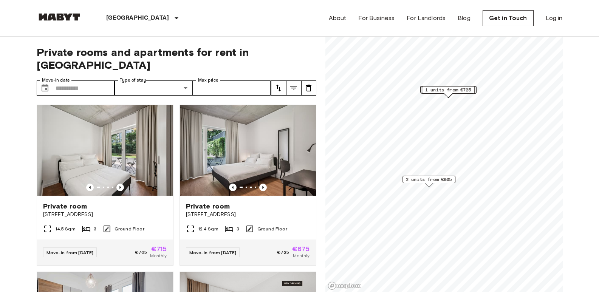 This screenshot has height=292, width=599. I want to click on button: Choose date, so click(45, 88).